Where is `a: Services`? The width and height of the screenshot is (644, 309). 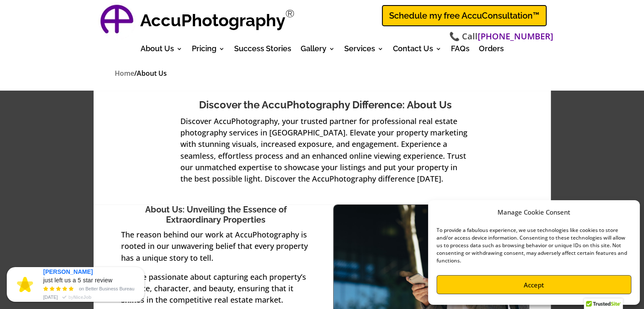 a: Services is located at coordinates (363, 50).